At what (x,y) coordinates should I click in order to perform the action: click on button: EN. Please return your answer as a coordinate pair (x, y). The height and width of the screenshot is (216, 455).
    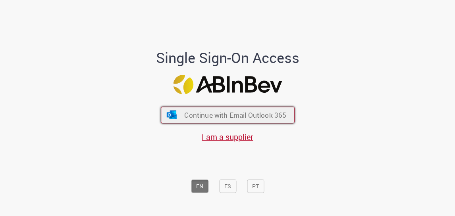
    Looking at the image, I should click on (200, 187).